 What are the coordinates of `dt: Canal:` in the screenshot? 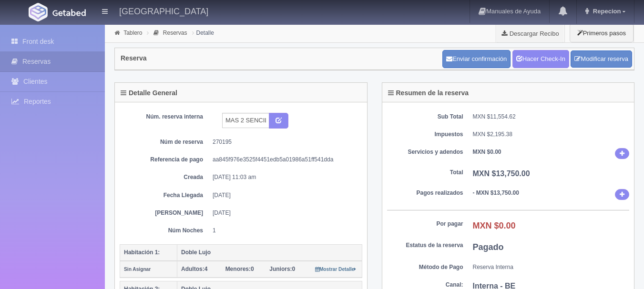 It's located at (425, 284).